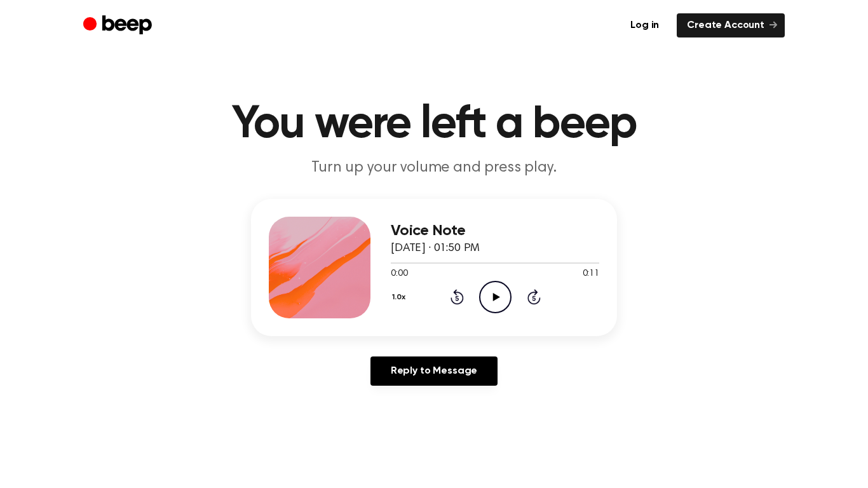 The image size is (868, 488). I want to click on span: 0:00, so click(399, 274).